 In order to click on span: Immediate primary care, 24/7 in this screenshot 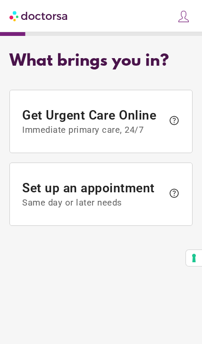, I will do `click(93, 130)`.